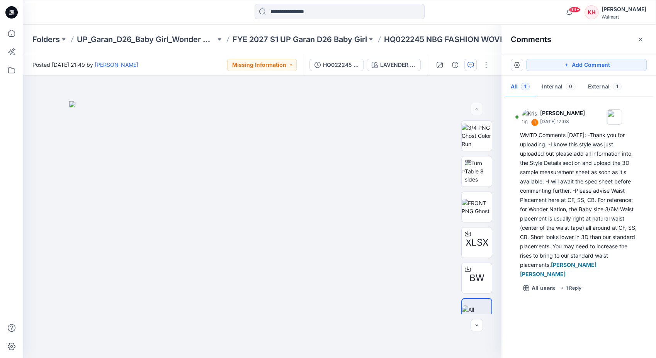  I want to click on div: HQ022245 NBG FASHION WOVEN JOGGER 1, so click(341, 65).